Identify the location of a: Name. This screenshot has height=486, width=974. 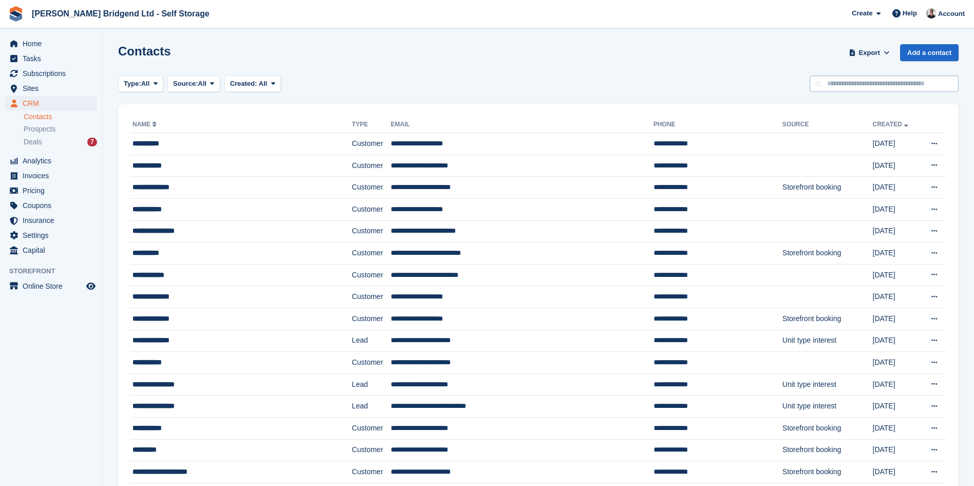
(145, 124).